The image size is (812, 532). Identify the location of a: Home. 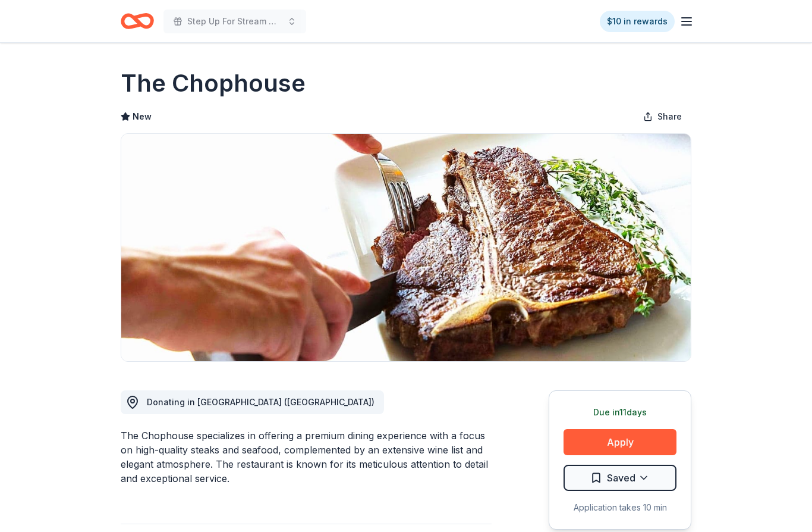
(137, 21).